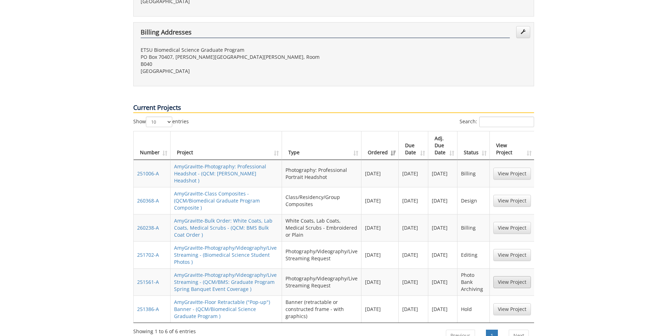  What do you see at coordinates (473, 309) in the screenshot?
I see `td: Hold` at bounding box center [473, 309].